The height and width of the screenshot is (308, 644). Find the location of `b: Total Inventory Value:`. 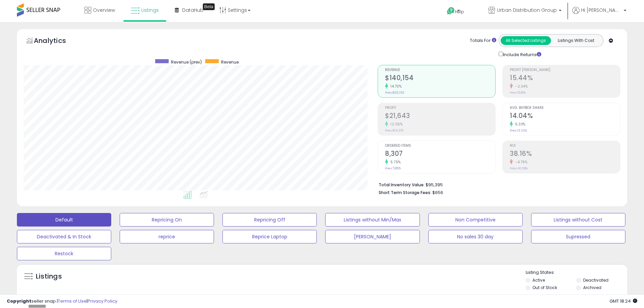

b: Total Inventory Value: is located at coordinates (402, 185).